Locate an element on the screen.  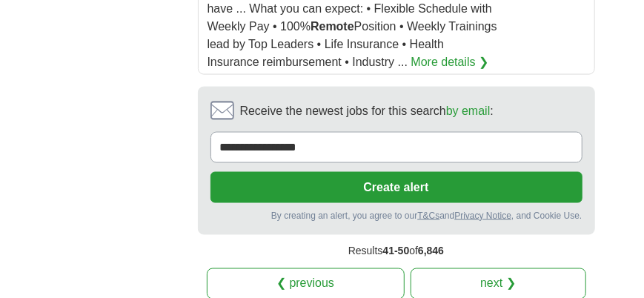
div: Results of is located at coordinates (396, 251).